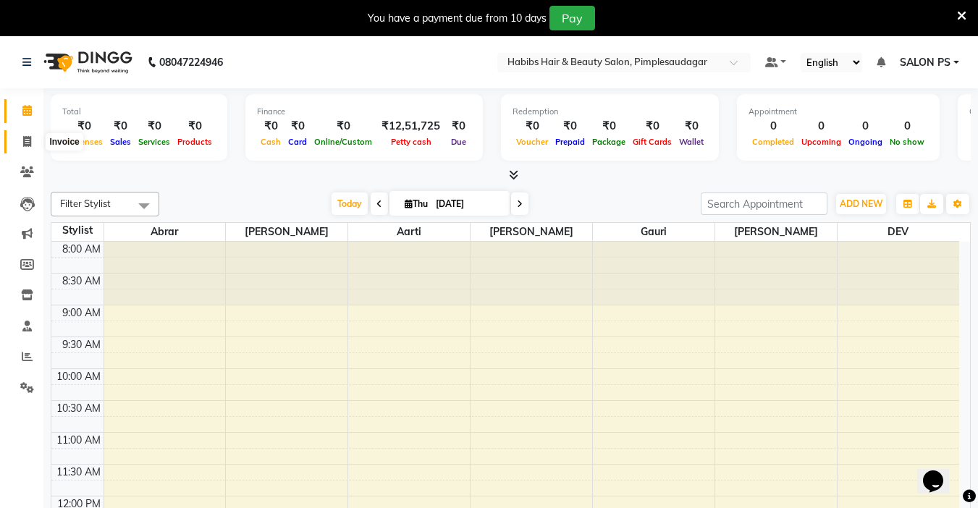 Image resolution: width=978 pixels, height=508 pixels. Describe the element at coordinates (78, 440) in the screenshot. I see `div: 11:00 AM` at that location.